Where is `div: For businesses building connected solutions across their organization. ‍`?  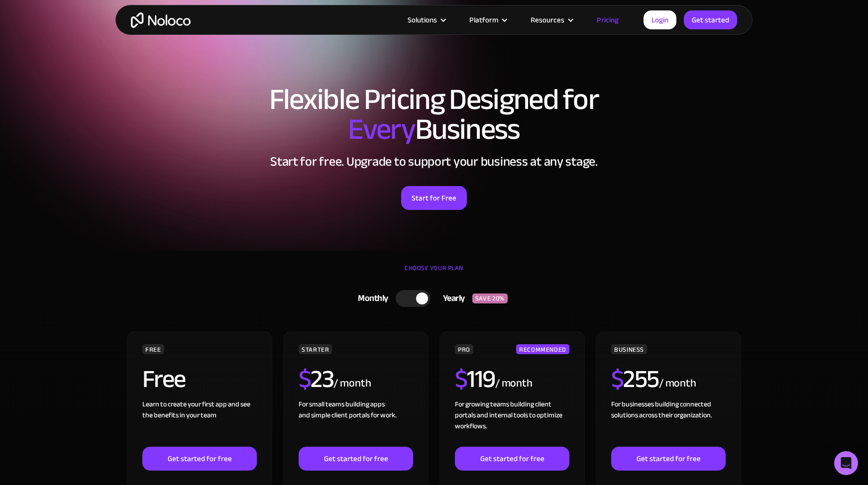 div: For businesses building connected solutions across their organization. ‍ is located at coordinates (668, 423).